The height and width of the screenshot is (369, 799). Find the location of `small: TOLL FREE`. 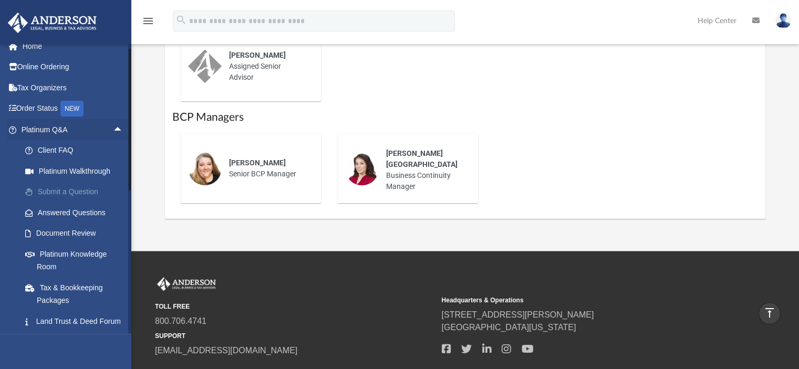

small: TOLL FREE is located at coordinates (294, 307).